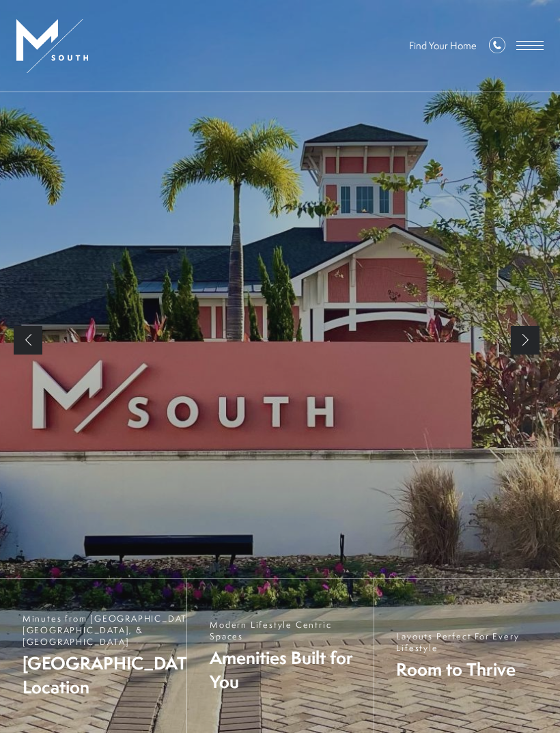  Describe the element at coordinates (119, 397) in the screenshot. I see `a: Explore Our Community` at that location.